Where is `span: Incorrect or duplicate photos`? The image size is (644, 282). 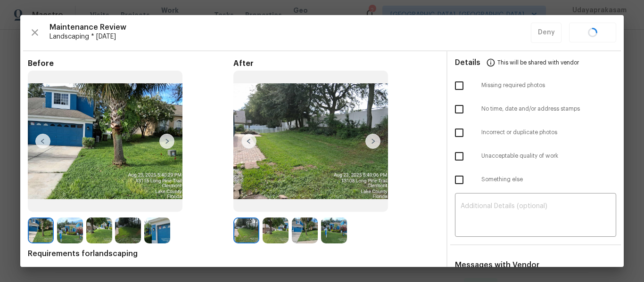
span: Incorrect or duplicate photos is located at coordinates (548, 132).